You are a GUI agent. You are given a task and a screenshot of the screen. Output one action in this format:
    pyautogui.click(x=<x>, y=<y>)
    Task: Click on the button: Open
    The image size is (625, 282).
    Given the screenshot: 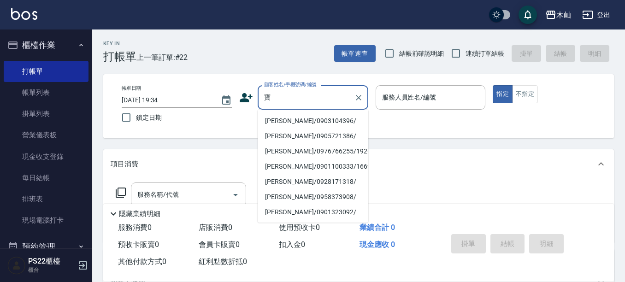 What is the action you would take?
    pyautogui.click(x=235, y=195)
    